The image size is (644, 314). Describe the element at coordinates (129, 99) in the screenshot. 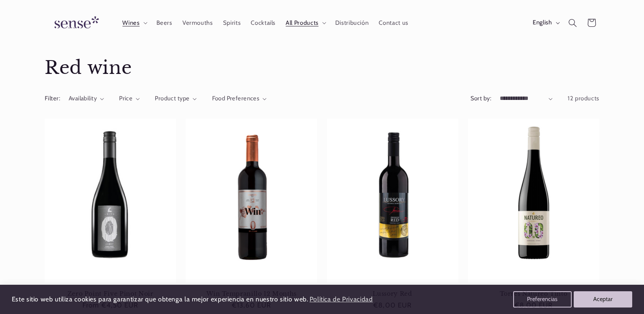

I see `summary: Price` at that location.